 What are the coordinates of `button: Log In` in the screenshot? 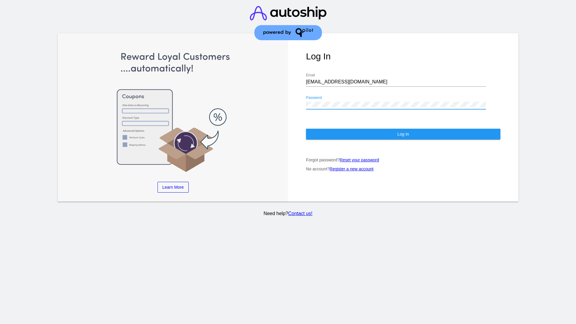 It's located at (403, 134).